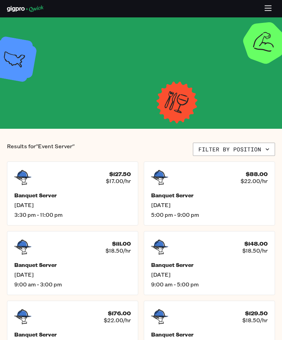 This screenshot has width=282, height=340. What do you see at coordinates (256, 313) in the screenshot?
I see `h4: $129.50` at bounding box center [256, 313].